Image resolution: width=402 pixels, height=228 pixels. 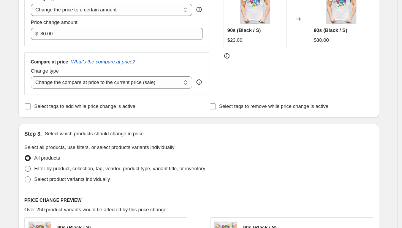 I want to click on i: What's the compare at price?, so click(x=103, y=62).